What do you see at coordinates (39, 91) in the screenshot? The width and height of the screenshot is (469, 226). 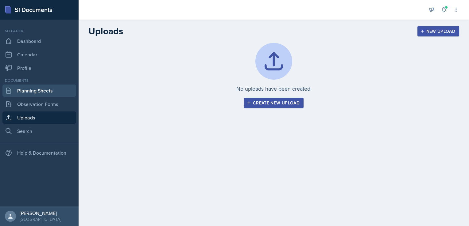 I see `a: Planning Sheets` at bounding box center [39, 91].